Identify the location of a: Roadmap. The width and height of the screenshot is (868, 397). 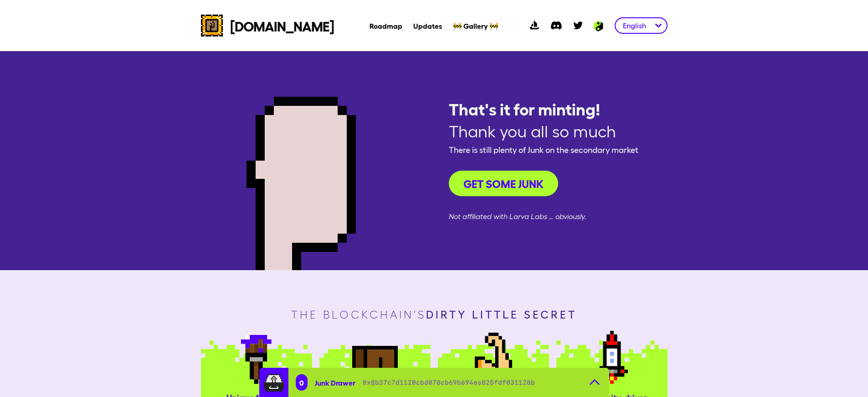
(386, 26).